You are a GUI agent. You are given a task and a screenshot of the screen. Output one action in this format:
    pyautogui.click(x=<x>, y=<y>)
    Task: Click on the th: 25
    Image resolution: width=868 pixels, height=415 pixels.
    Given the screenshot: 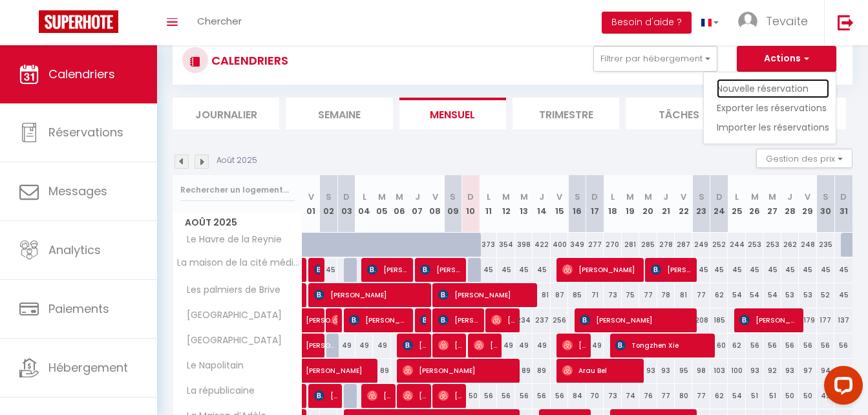 What is the action you would take?
    pyautogui.click(x=736, y=203)
    